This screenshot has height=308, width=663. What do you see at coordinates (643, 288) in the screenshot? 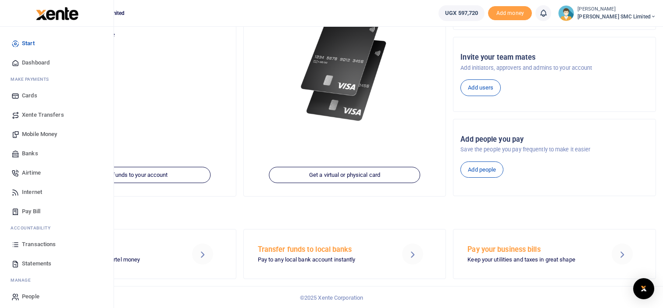
I see `div: Open Intercom Messenger` at bounding box center [643, 288].